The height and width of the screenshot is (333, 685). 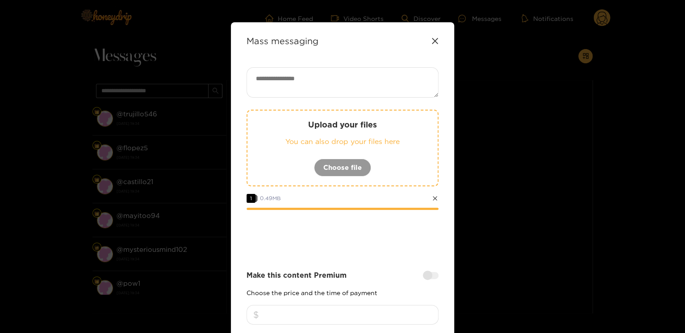 I want to click on strong: Make this content Premium, so click(x=296, y=275).